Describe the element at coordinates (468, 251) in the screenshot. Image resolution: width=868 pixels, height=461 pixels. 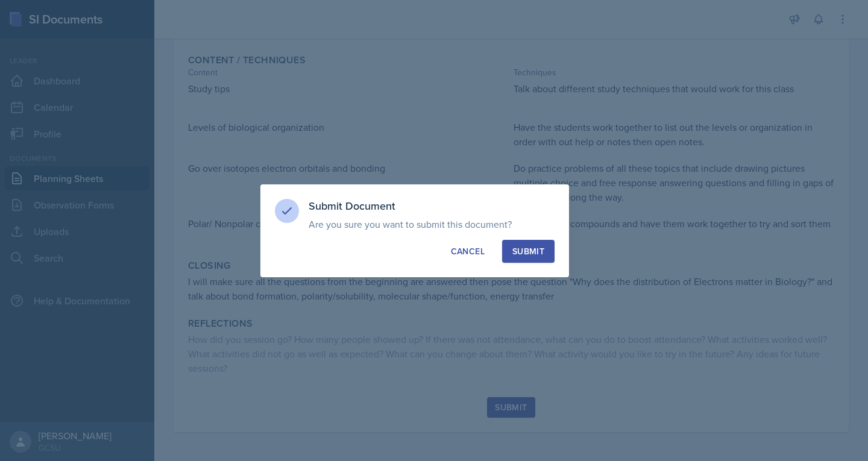
I see `div: Cancel` at that location.